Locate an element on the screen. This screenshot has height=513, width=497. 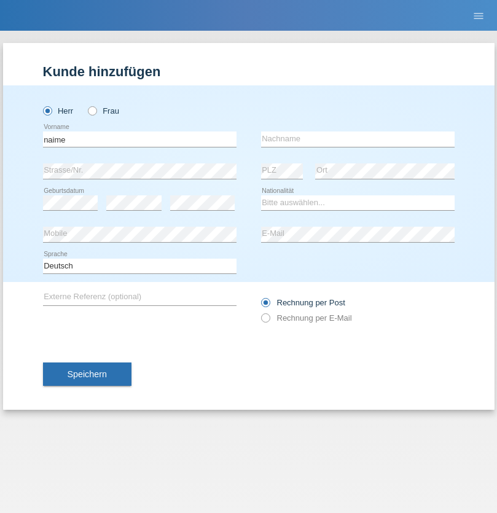
input: Rechnung per Post is located at coordinates (265, 305).